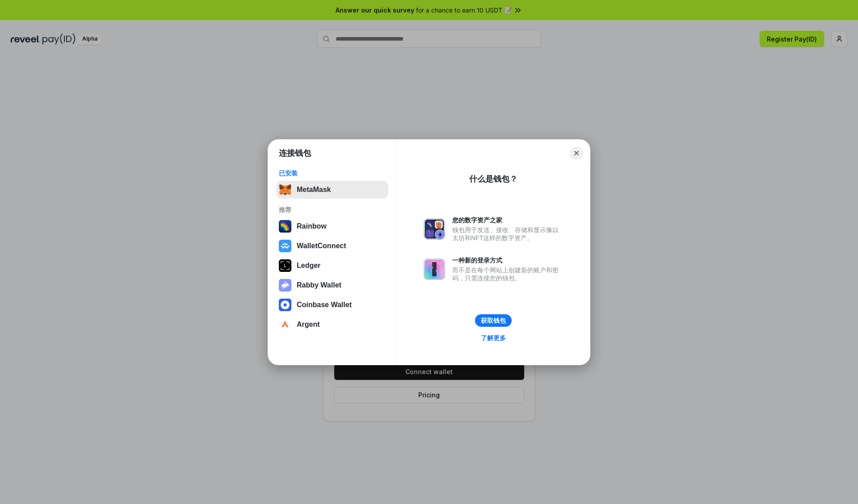 This screenshot has height=504, width=858. I want to click on div: 已安装, so click(332, 173).